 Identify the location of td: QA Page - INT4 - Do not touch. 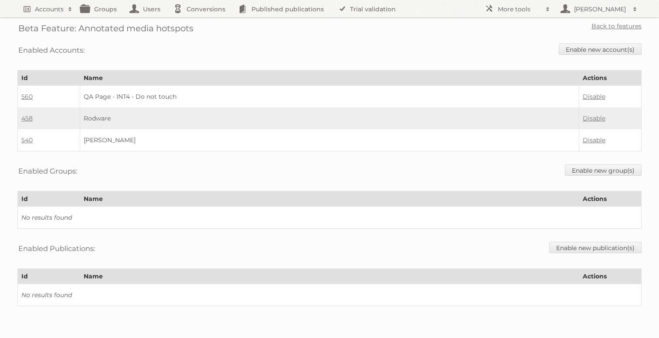
(329, 97).